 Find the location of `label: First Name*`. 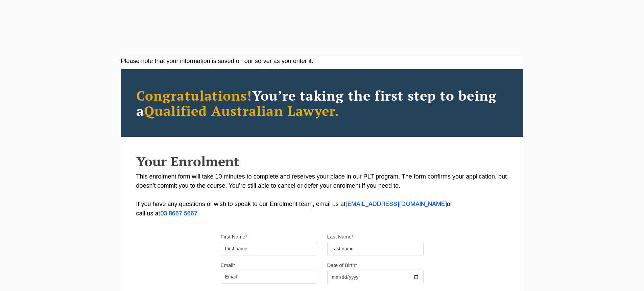

label: First Name* is located at coordinates (234, 237).